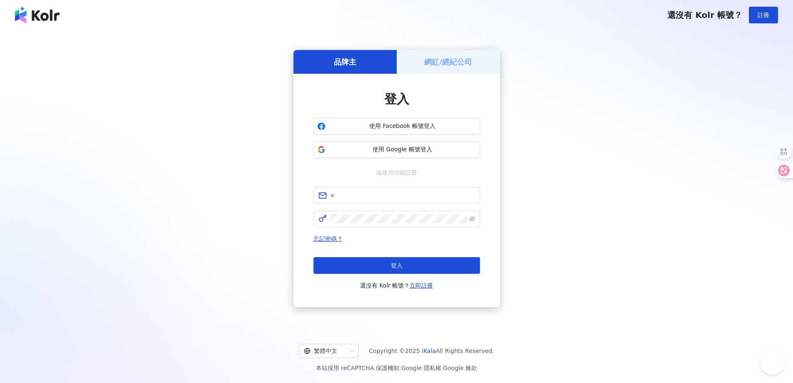  Describe the element at coordinates (429, 351) in the screenshot. I see `a: iKala` at that location.